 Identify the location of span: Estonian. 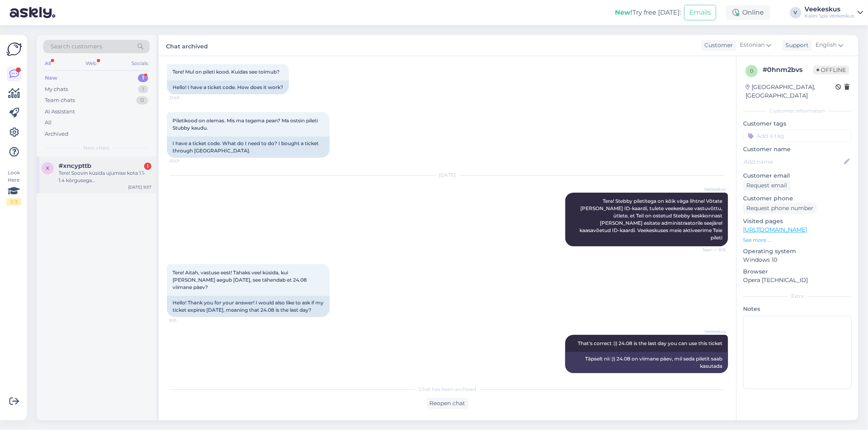
(752, 45).